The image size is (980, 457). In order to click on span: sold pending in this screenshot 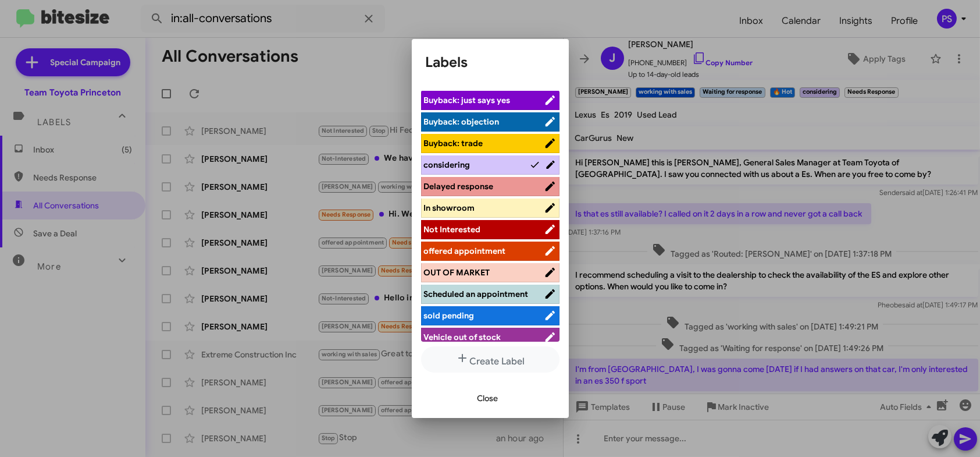, I will do `click(449, 315)`.